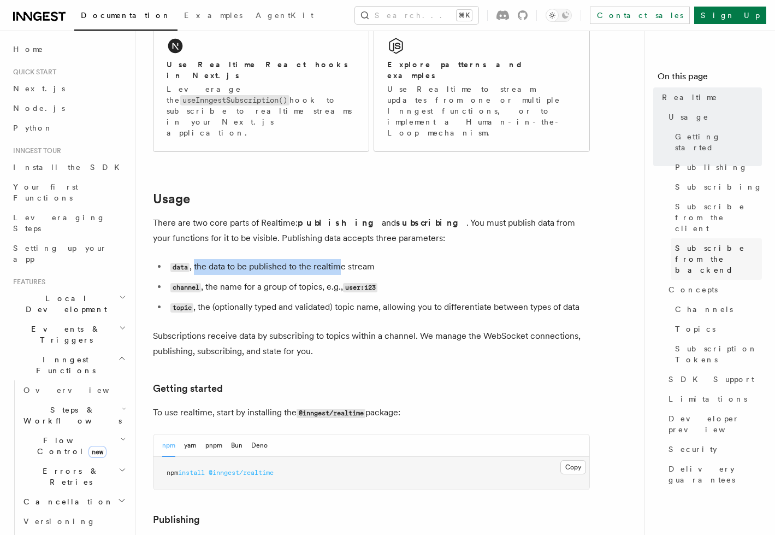 This screenshot has height=535, width=775. What do you see at coordinates (417, 15) in the screenshot?
I see `button: Search...⌘K` at bounding box center [417, 15].